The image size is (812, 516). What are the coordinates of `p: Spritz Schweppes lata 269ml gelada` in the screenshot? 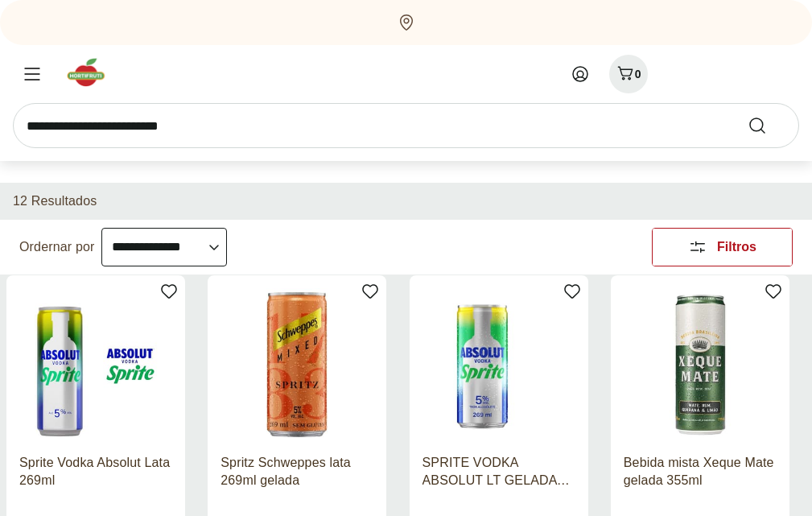 It's located at (297, 472).